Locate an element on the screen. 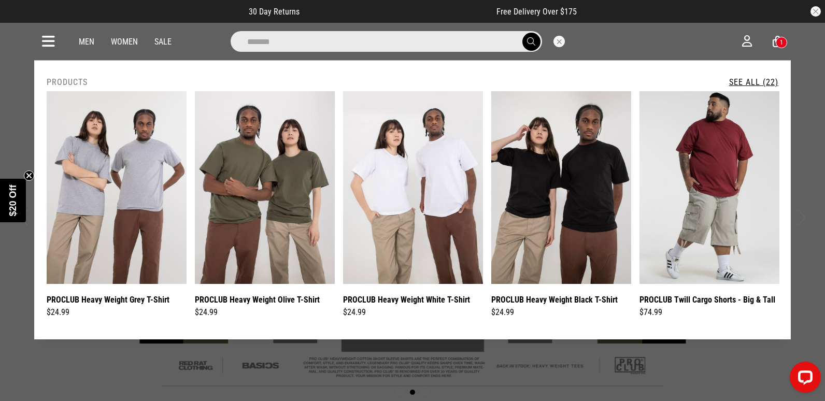 The image size is (825, 401). a: PROCLUB Heavy Weight Black T-Shirt is located at coordinates (555, 300).